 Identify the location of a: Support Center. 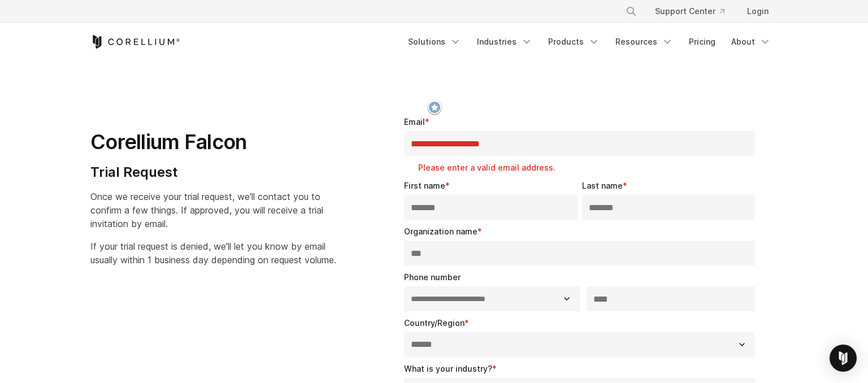
(689, 12).